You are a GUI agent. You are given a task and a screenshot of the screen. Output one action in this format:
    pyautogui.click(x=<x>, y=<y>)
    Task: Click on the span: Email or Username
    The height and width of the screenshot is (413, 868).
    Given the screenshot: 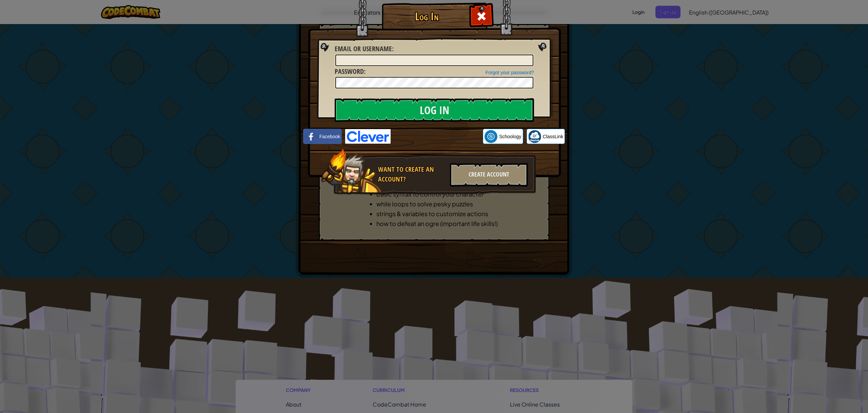 What is the action you would take?
    pyautogui.click(x=363, y=49)
    